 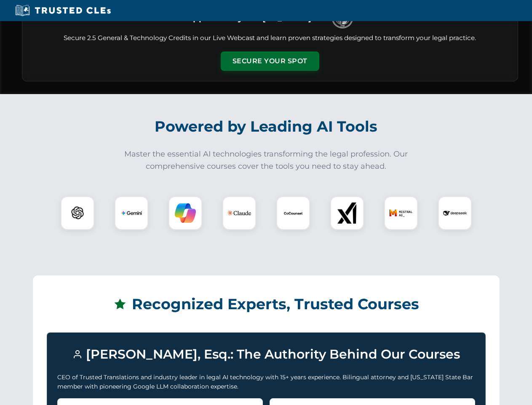 What do you see at coordinates (455, 213) in the screenshot?
I see `img: DeepSeek Logo` at bounding box center [455, 213].